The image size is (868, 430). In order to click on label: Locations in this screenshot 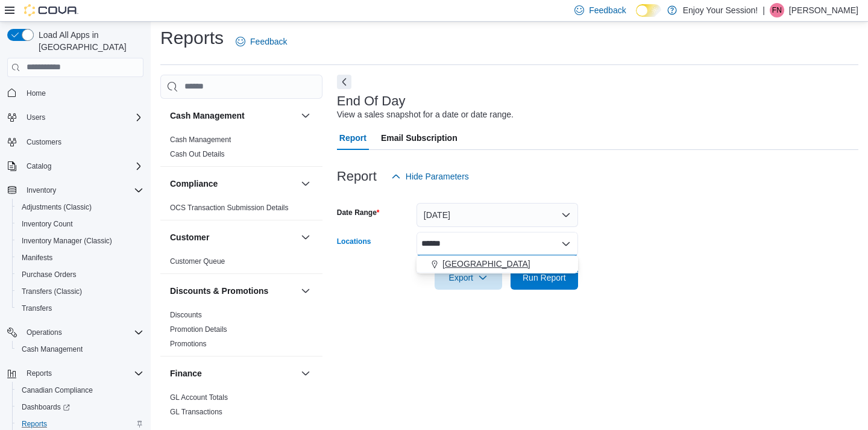, I will do `click(354, 242)`.